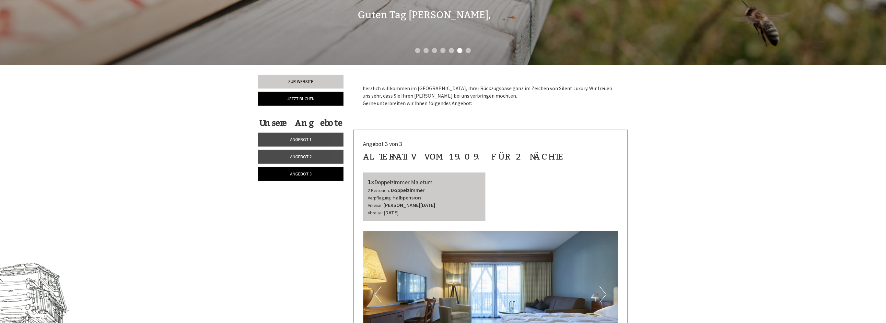 Image resolution: width=886 pixels, height=323 pixels. Describe the element at coordinates (378, 294) in the screenshot. I see `button: Previous` at that location.